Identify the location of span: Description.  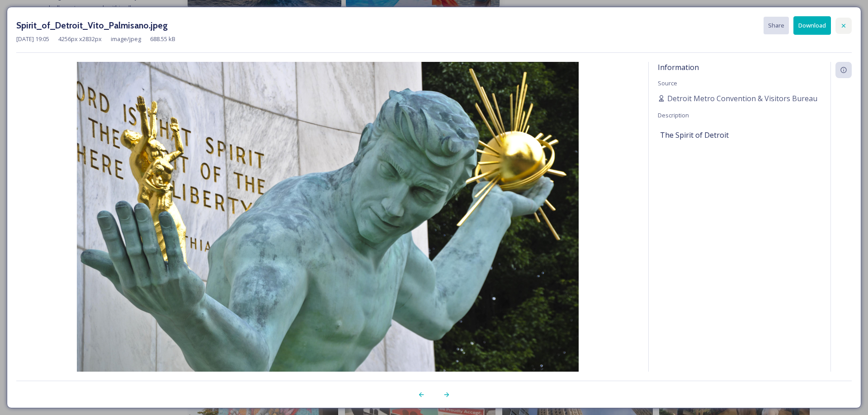
(673, 115).